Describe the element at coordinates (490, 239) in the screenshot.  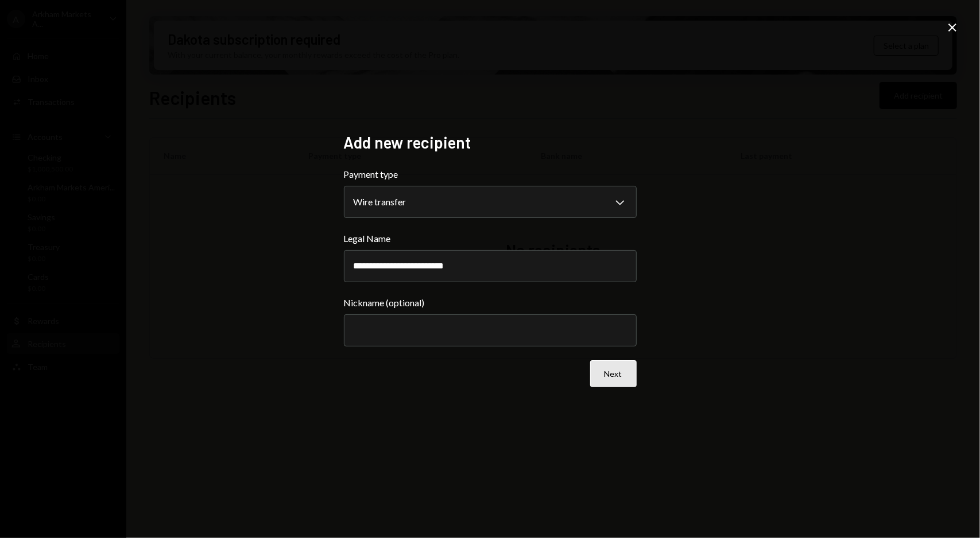
I see `label: Legal Name` at that location.